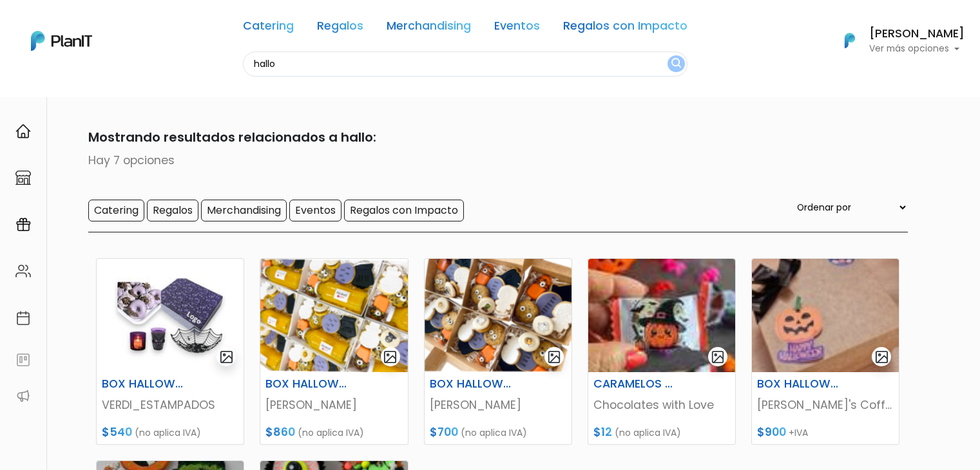  Describe the element at coordinates (170, 352) in the screenshot. I see `a: gallery-light BOX HALLOWEN VERDI_ESTAMPADOS $540 (no aplica IVA)` at that location.